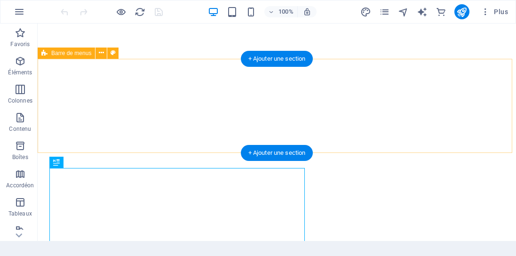 The height and width of the screenshot is (256, 516). What do you see at coordinates (366, 12) in the screenshot?
I see `button: design` at bounding box center [366, 12].